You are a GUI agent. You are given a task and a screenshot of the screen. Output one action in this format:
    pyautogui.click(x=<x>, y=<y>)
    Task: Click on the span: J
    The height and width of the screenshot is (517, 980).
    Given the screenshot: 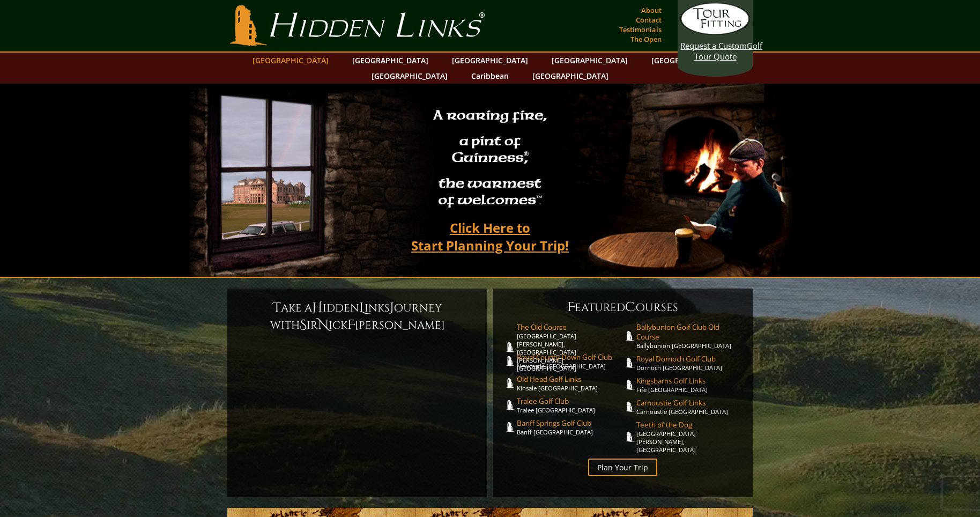 What is the action you would take?
    pyautogui.click(x=392, y=308)
    